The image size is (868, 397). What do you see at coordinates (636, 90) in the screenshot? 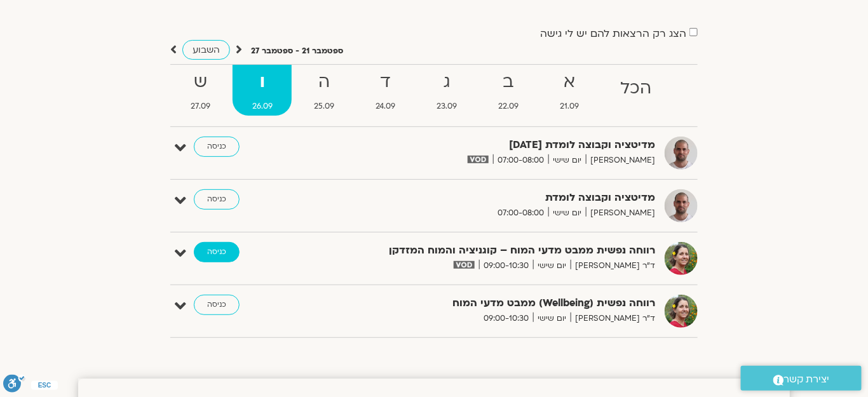
I see `a: הכל` at bounding box center [636, 90].